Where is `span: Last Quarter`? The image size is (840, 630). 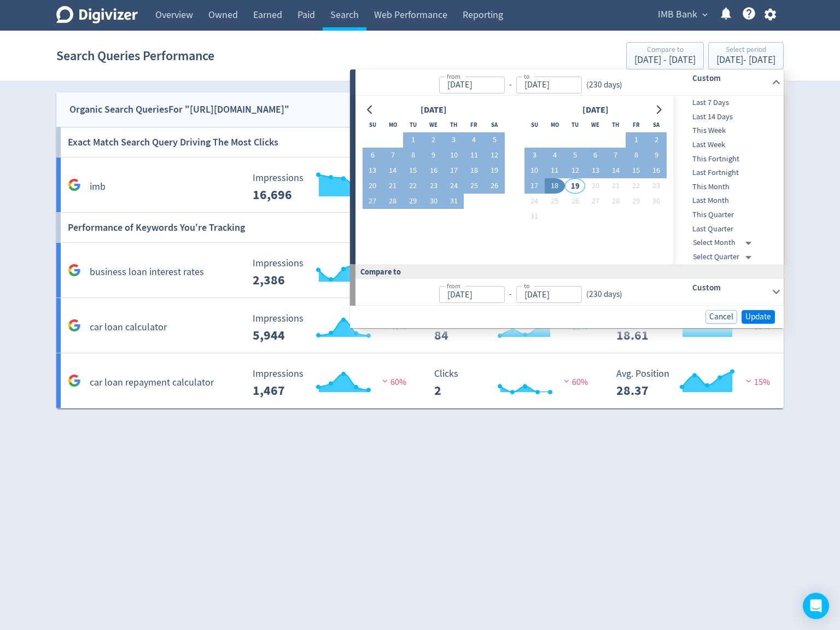 span: Last Quarter is located at coordinates (727, 230).